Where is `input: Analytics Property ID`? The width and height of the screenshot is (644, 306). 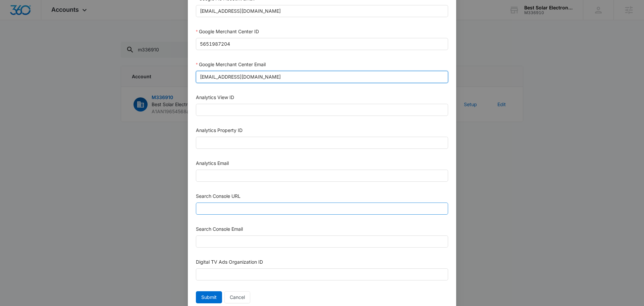 input: Analytics Property ID is located at coordinates (322, 143).